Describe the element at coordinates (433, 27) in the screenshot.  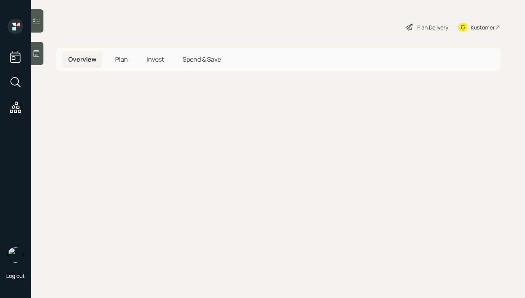
I see `div: Plan Delivery` at that location.